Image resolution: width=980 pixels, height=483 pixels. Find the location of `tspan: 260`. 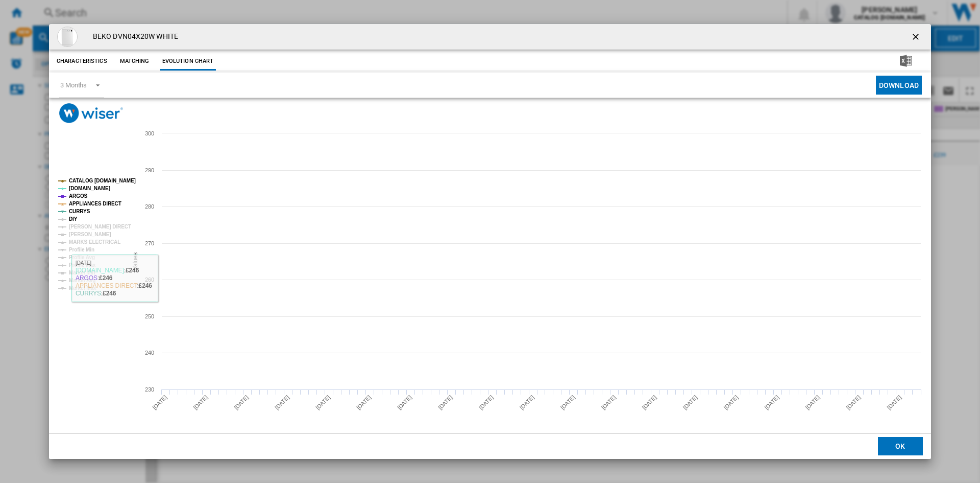

tspan: 260 is located at coordinates (149, 280).